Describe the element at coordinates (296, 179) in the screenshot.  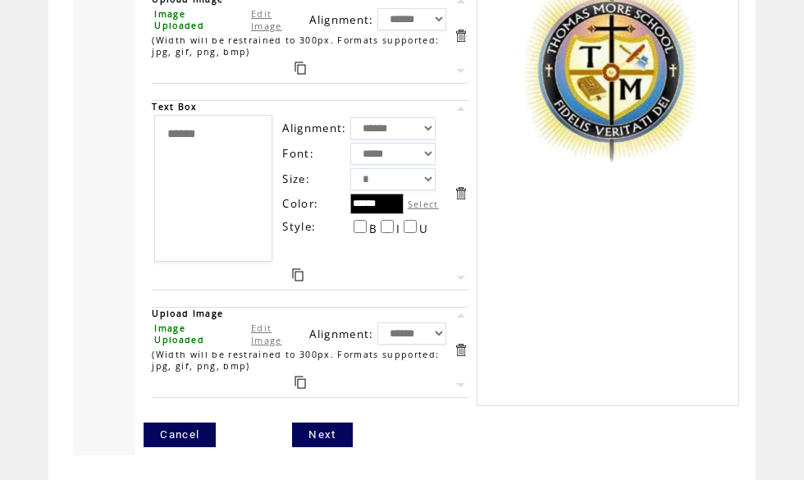
I see `span: Size:` at that location.